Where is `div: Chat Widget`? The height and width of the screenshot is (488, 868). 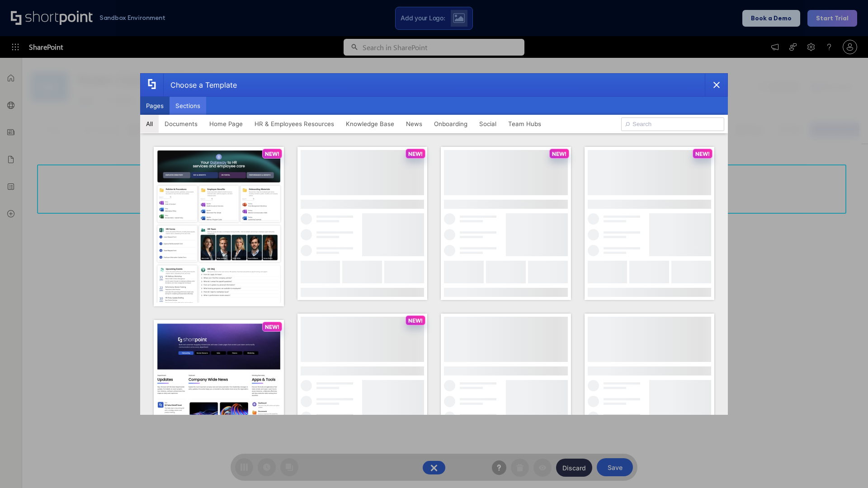 div: Chat Widget is located at coordinates (786, 435).